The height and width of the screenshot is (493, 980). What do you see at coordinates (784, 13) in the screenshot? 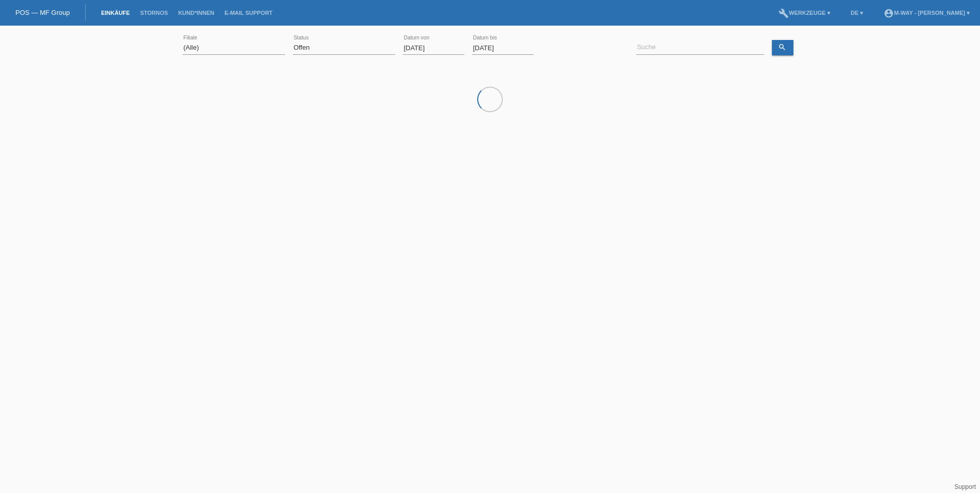
I see `i: build` at bounding box center [784, 13].